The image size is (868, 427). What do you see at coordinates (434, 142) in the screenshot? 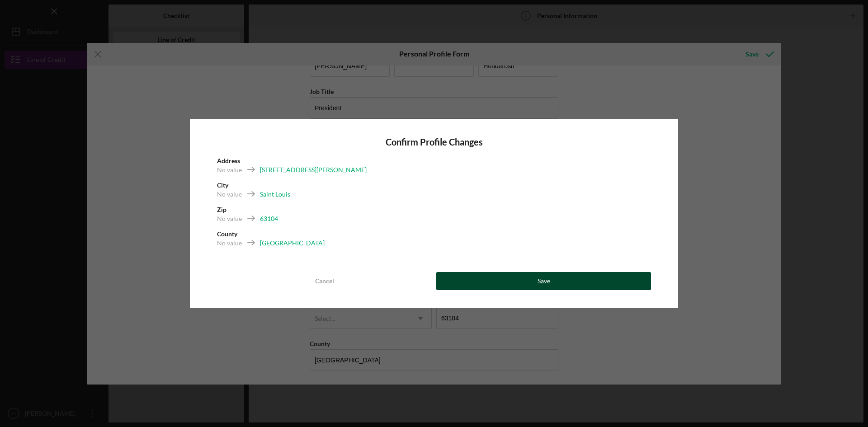
I see `h4: Confirm Profile Changes` at bounding box center [434, 142].